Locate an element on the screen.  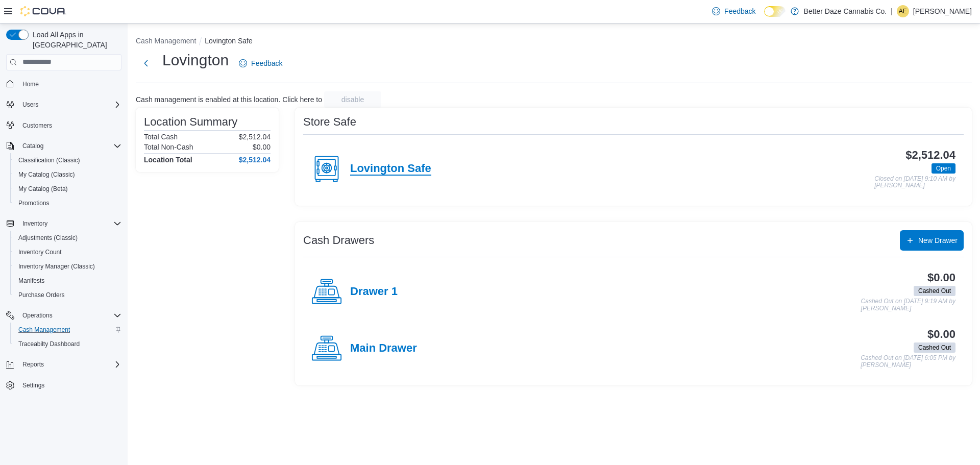
button: Lovington Safe is located at coordinates (228, 41).